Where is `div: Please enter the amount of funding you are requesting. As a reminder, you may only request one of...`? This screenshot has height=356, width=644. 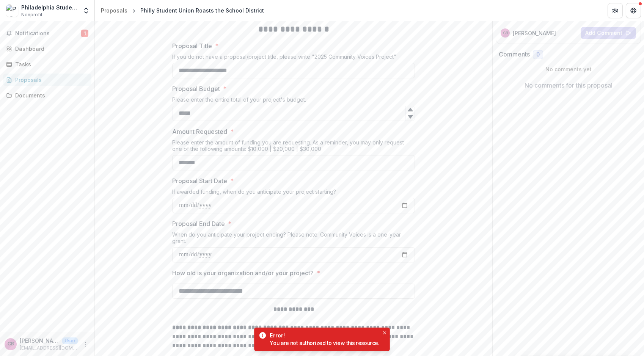
div: Please enter the amount of funding you are requesting. As a reminder, you may only request one of... is located at coordinates (293, 147).